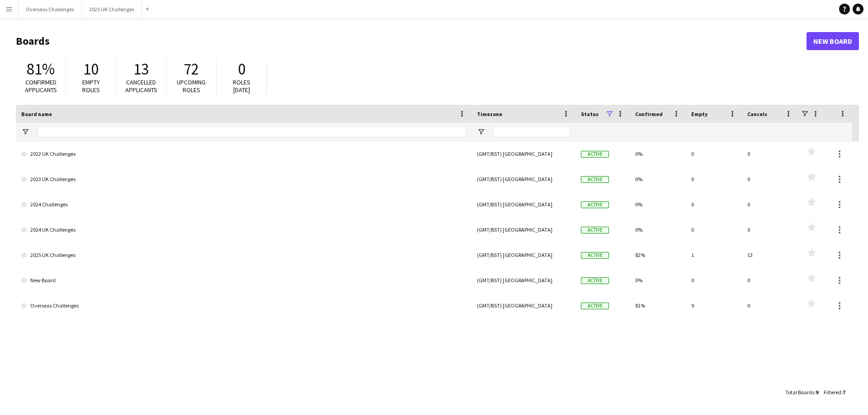 The height and width of the screenshot is (415, 868). I want to click on a: 2025 UK Challenges, so click(243, 255).